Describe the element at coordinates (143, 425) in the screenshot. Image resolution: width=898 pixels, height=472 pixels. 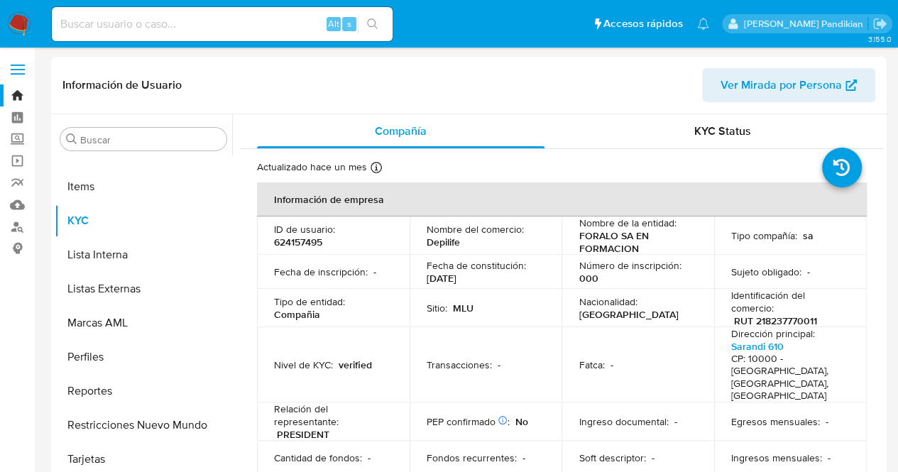
I see `button: Restricciones Nuevo Mundo` at that location.